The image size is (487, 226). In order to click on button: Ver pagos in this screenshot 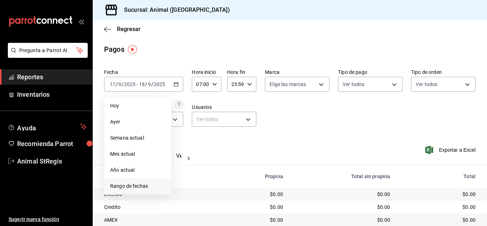, I will do `click(189, 158)`.